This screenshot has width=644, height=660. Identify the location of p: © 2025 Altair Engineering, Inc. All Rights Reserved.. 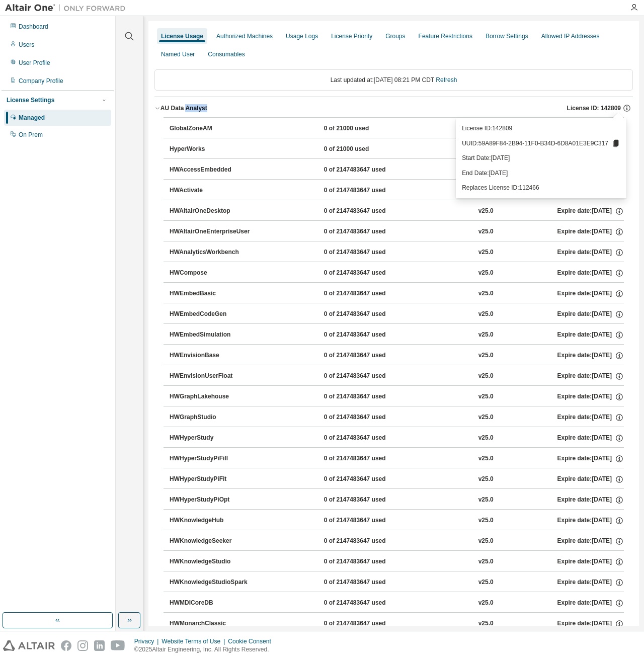
(206, 649).